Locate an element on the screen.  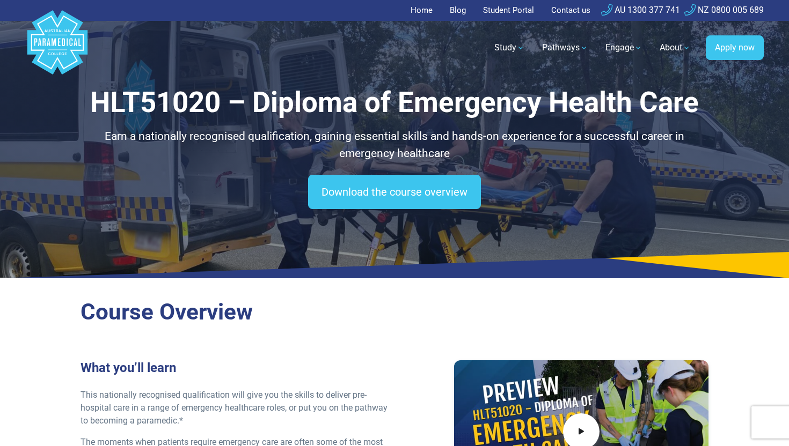
a: Pathways is located at coordinates (565, 48).